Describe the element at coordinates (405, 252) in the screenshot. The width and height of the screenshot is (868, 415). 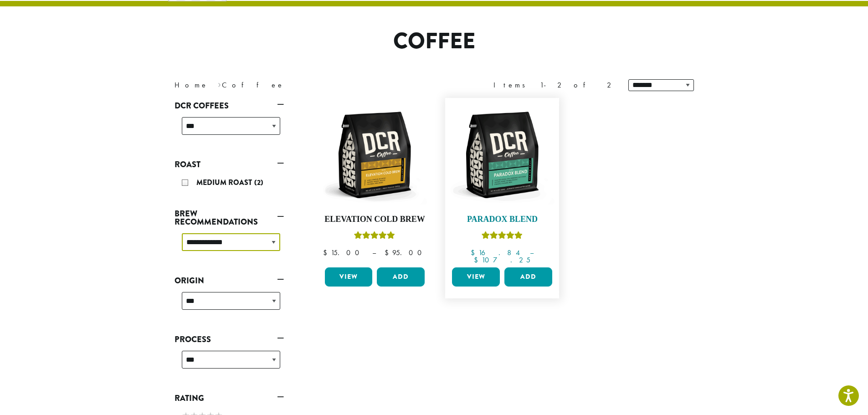
I see `bdi: 95.00` at that location.